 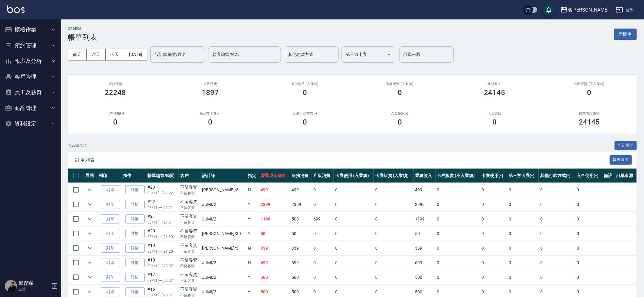 What do you see at coordinates (353, 176) in the screenshot?
I see `th: 卡券使用 (入業績)` at bounding box center [353, 176].